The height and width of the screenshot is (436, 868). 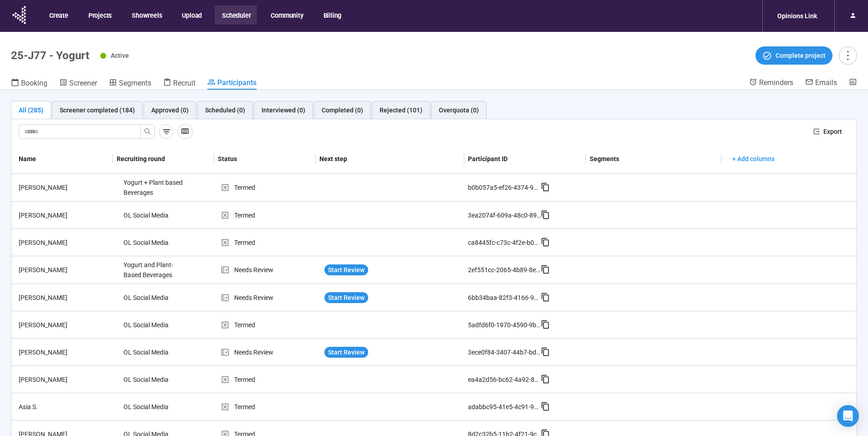 I want to click on a: Recruit, so click(x=179, y=83).